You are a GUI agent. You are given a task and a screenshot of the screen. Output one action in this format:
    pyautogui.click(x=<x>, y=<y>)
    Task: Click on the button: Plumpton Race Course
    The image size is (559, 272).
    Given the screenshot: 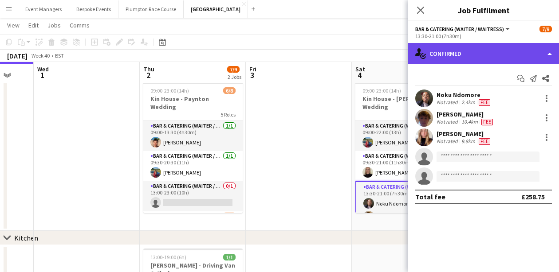 What is the action you would take?
    pyautogui.click(x=151, y=9)
    